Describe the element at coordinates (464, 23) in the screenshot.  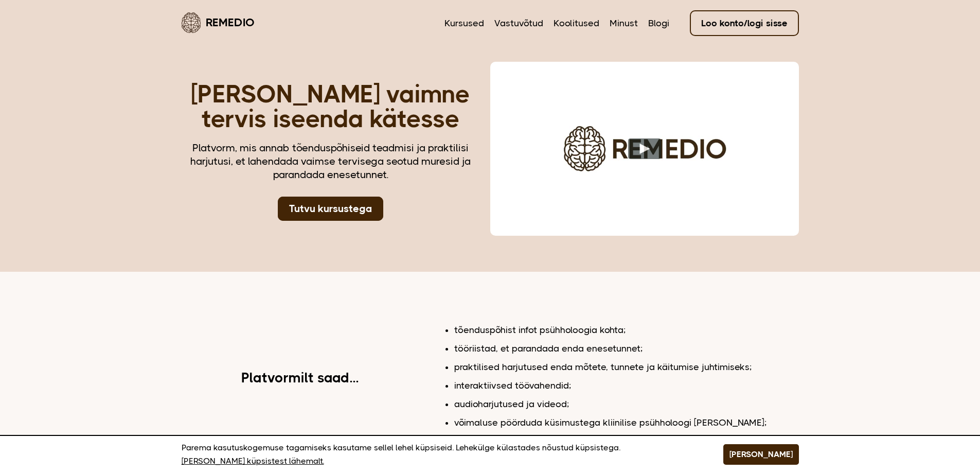
I see `a: Kursused` at that location.